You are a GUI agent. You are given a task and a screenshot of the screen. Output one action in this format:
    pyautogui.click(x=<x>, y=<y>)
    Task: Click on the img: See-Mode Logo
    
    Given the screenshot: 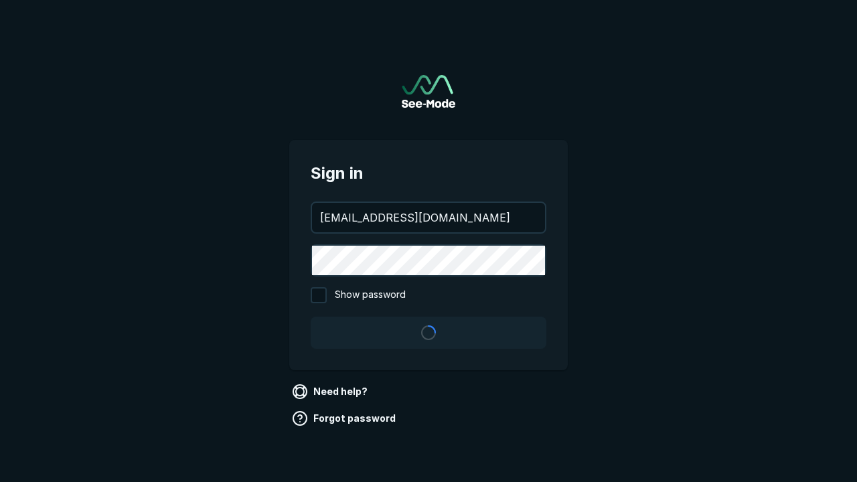 What is the action you would take?
    pyautogui.click(x=429, y=91)
    